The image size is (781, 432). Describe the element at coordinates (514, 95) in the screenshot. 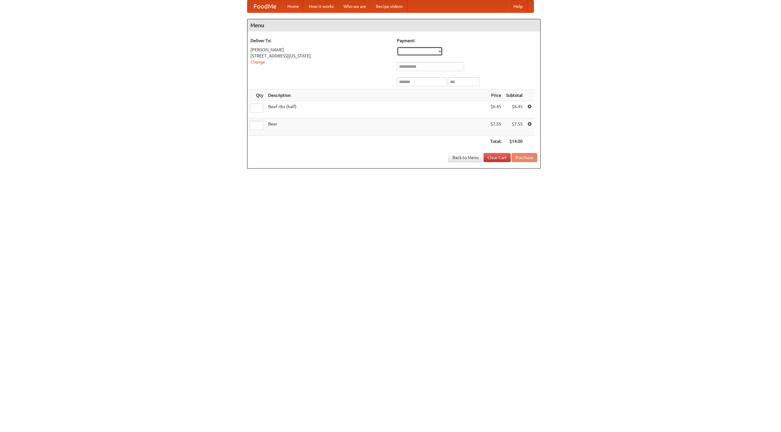

I see `th: Subtotal` at that location.